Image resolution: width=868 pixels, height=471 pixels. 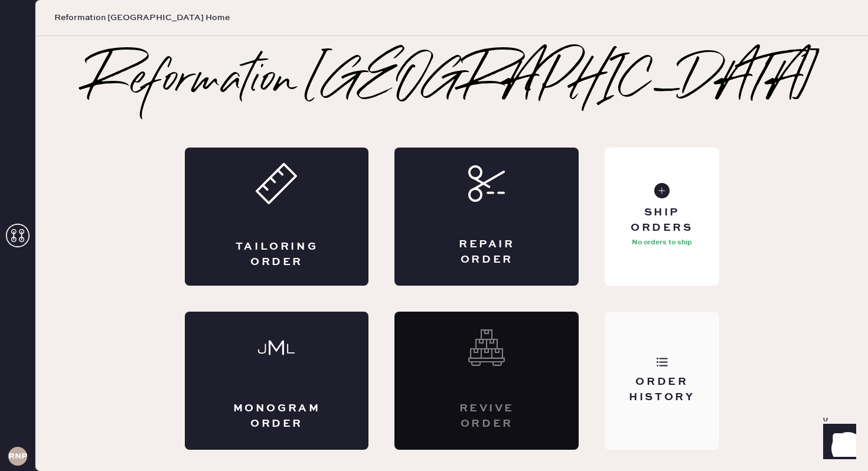 What do you see at coordinates (661, 390) in the screenshot?
I see `div: Order History` at bounding box center [661, 390].